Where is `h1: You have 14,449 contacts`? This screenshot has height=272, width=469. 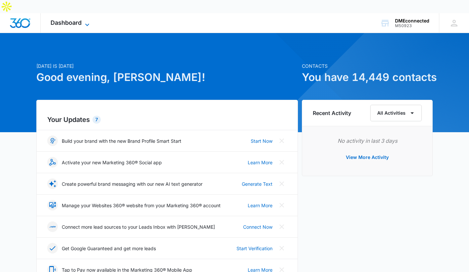 h1: You have 14,449 contacts is located at coordinates (367, 77).